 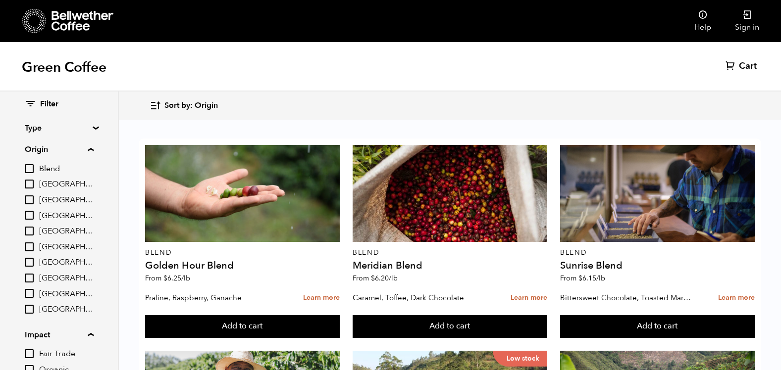 What do you see at coordinates (211, 298) in the screenshot?
I see `p: Praline, Raspberry, Ganache` at bounding box center [211, 298].